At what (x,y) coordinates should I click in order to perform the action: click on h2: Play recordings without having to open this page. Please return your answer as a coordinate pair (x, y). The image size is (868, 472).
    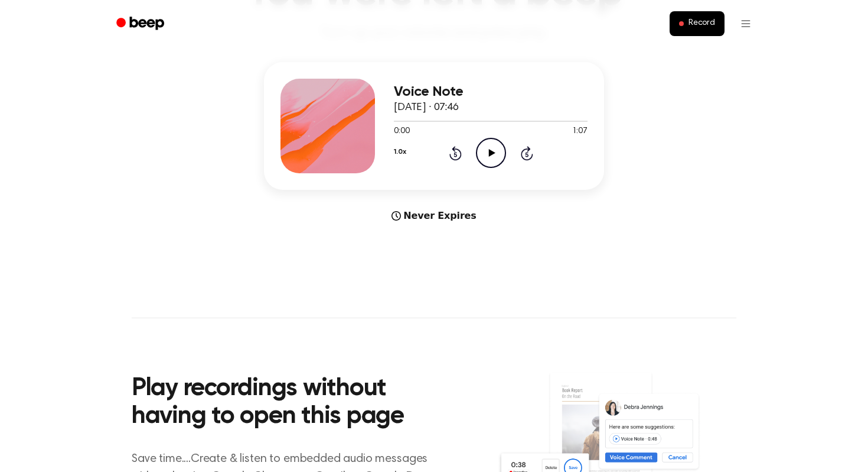
    Looking at the image, I should click on (291, 402).